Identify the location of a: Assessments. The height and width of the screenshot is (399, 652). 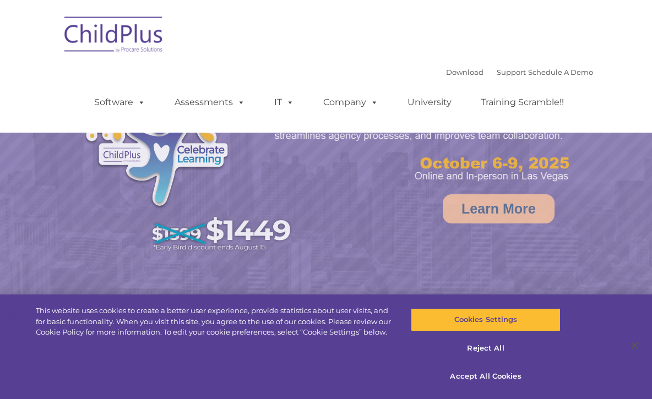
(210, 102).